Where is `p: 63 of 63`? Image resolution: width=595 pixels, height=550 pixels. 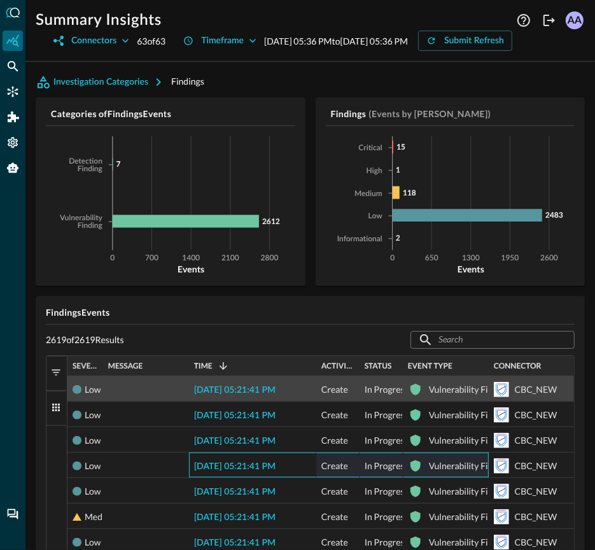 p: 63 of 63 is located at coordinates (151, 41).